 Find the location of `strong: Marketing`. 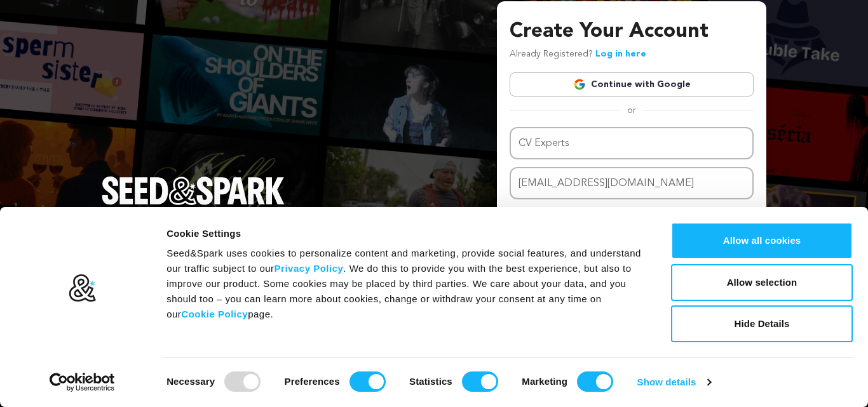

strong: Marketing is located at coordinates (545, 381).